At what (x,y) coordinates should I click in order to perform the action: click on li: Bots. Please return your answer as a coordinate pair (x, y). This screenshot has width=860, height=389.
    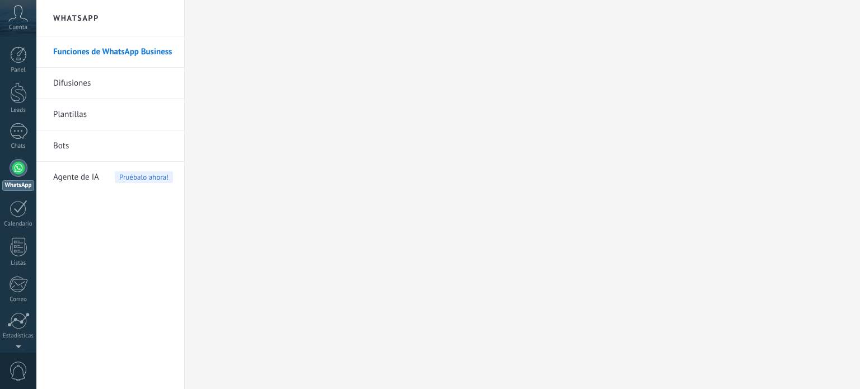
    Looking at the image, I should click on (110, 146).